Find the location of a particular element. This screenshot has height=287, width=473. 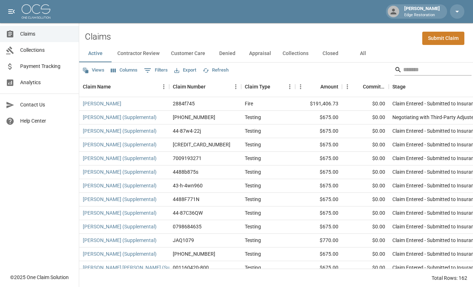

div: JAQ1079 is located at coordinates (183, 241).